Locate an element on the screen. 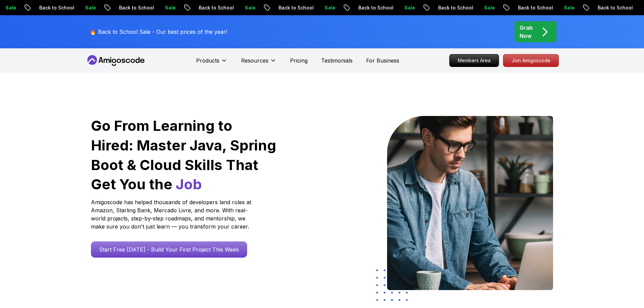 This screenshot has height=308, width=644. h1: Go From Learning to Hired: Master Java, Spring Boot & Cloud Skills That Get You the is located at coordinates (184, 154).